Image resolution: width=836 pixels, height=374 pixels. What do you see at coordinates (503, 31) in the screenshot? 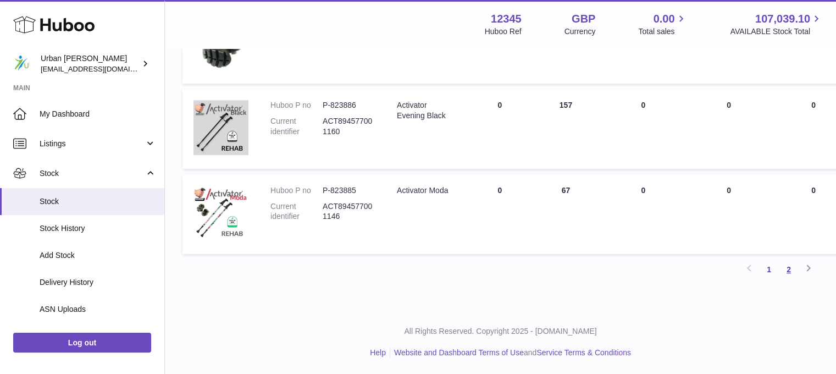
I see `div: Huboo Ref` at bounding box center [503, 31].